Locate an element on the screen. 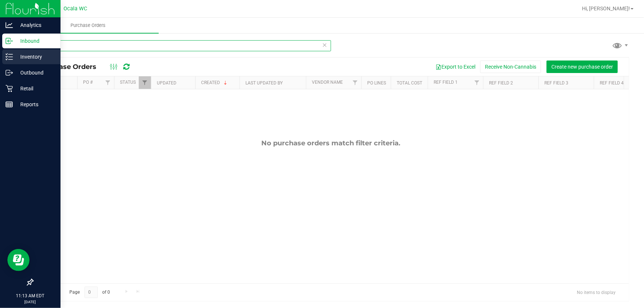 Image resolution: width=644 pixels, height=308 pixels. a: Created is located at coordinates (215, 82).